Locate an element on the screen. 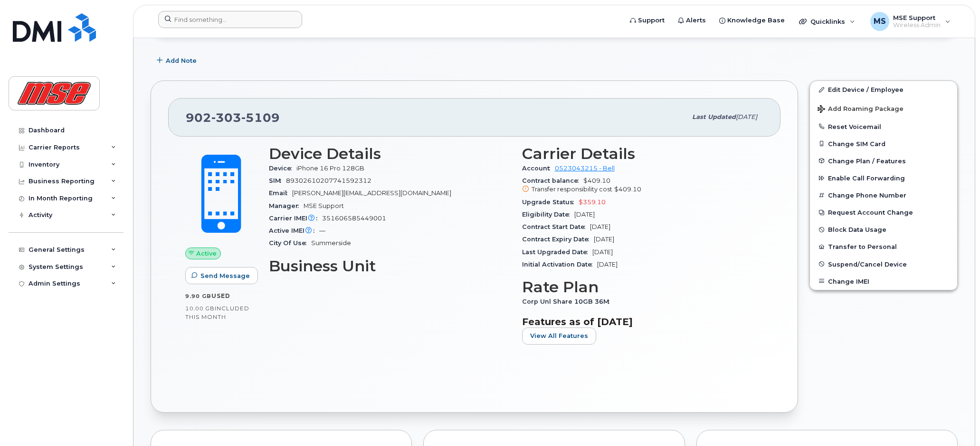 This screenshot has height=446, width=980. span: Contract balance is located at coordinates (552, 180).